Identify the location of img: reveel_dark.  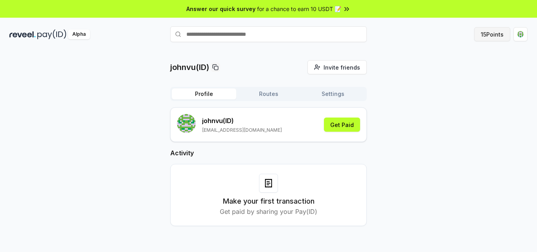
(22, 34).